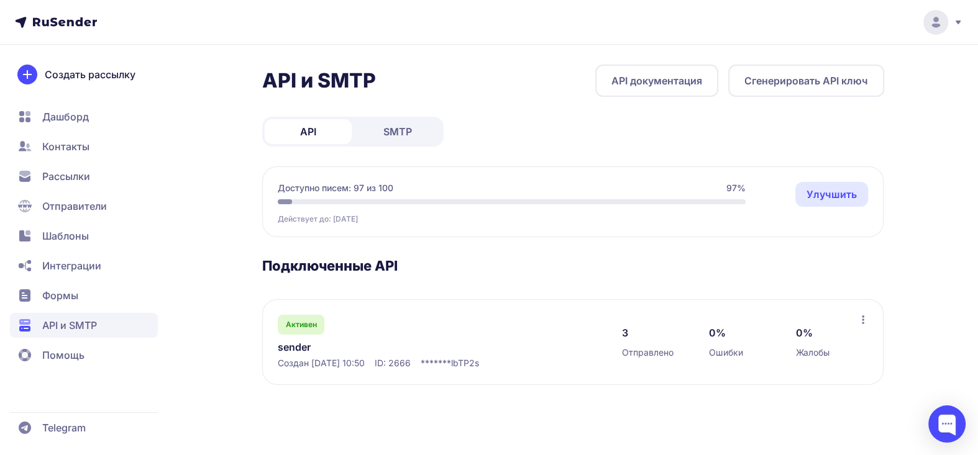 Image resolution: width=978 pixels, height=455 pixels. What do you see at coordinates (60, 296) in the screenshot?
I see `span: Формы` at bounding box center [60, 296].